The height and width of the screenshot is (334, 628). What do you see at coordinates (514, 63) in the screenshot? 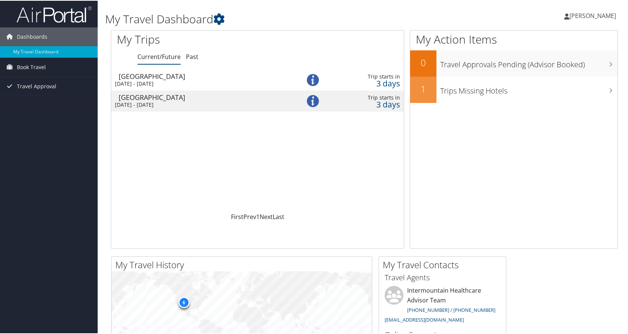
I see `a: 0Travel Approvals Pending (Advisor Booked)` at bounding box center [514, 63].